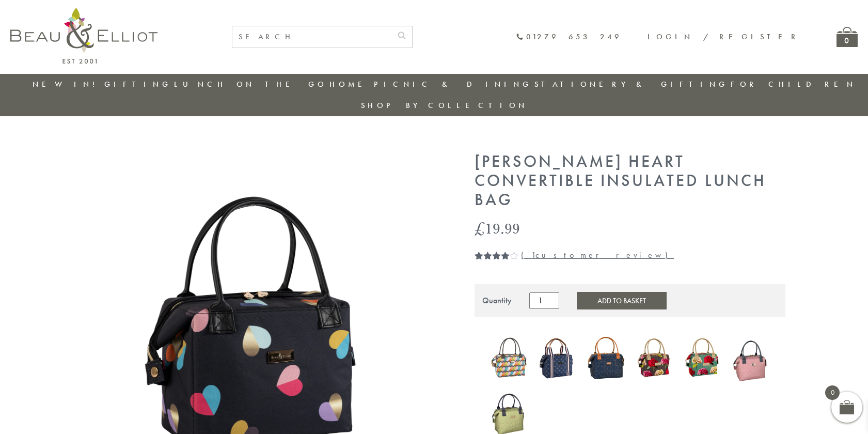  Describe the element at coordinates (621, 300) in the screenshot. I see `button: Add to Basket` at that location.